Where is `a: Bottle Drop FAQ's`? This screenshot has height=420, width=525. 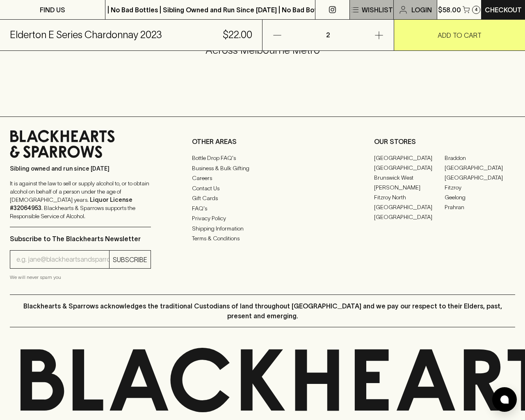
a: Bottle Drop FAQ's is located at coordinates (262, 159).